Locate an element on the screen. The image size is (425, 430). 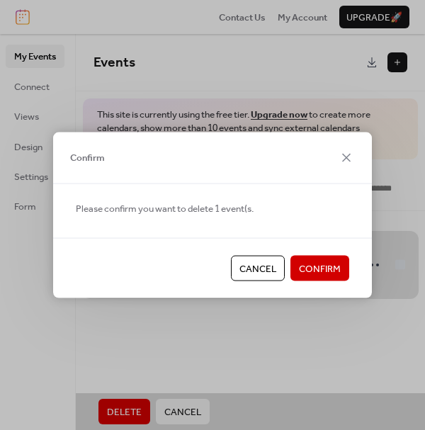
span: Please confirm you want to delete 1 event(s. is located at coordinates (164, 208).